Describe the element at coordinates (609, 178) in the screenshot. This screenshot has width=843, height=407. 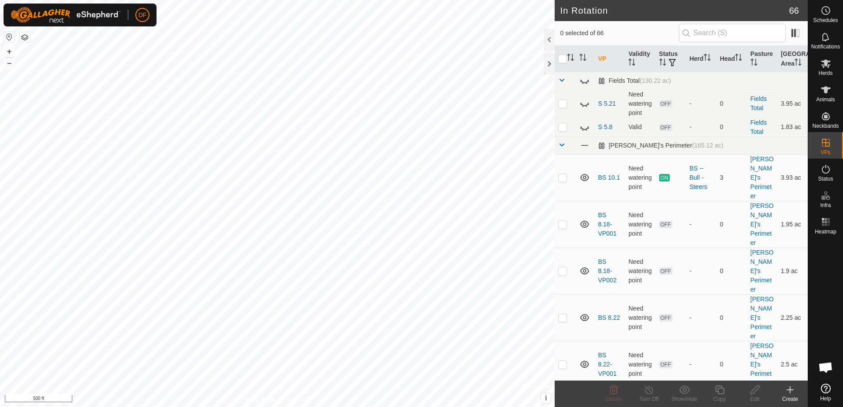
I see `a: BS 10.1` at that location.